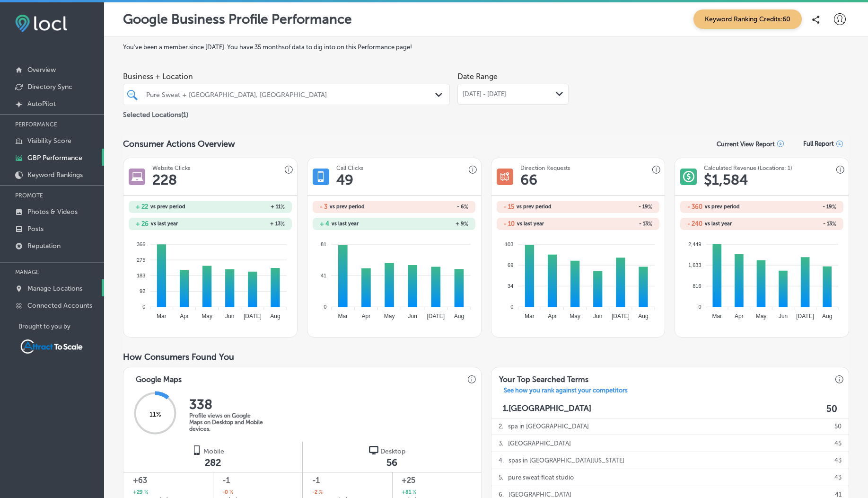  Describe the element at coordinates (511, 265) in the screenshot. I see `tspan: 69` at that location.